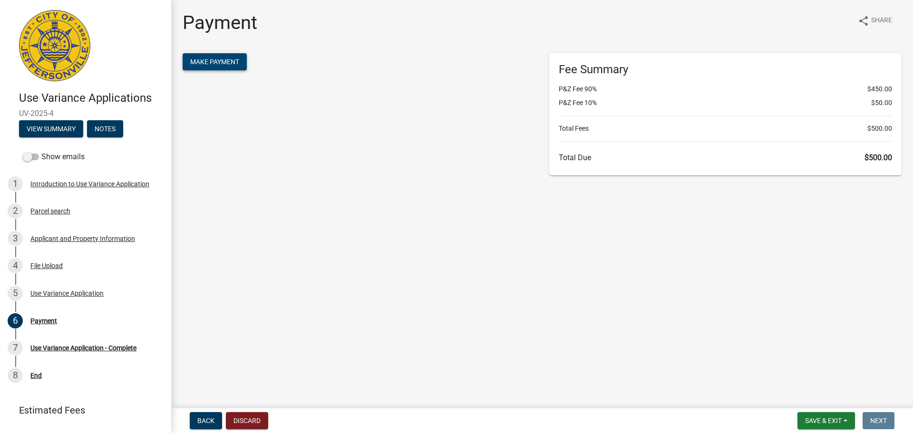  What do you see at coordinates (725, 69) in the screenshot?
I see `h6: Fee Summary` at bounding box center [725, 69].